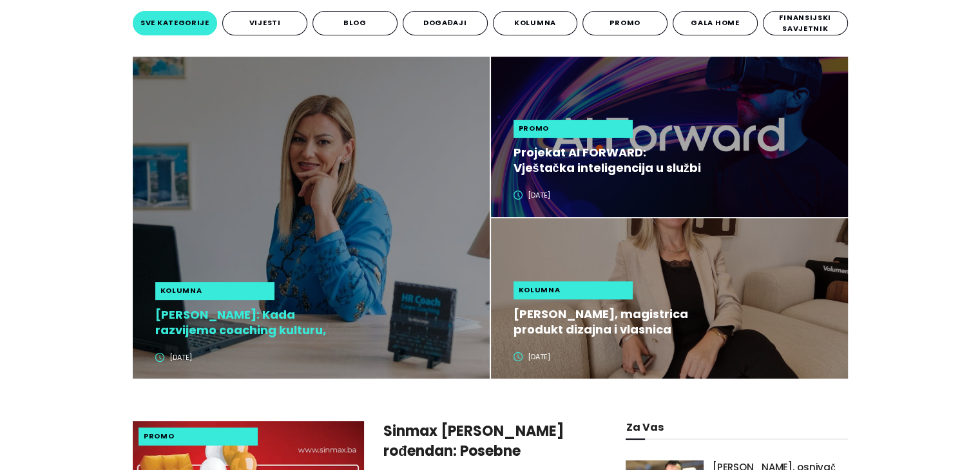 This screenshot has width=980, height=470. Describe the element at coordinates (610, 161) in the screenshot. I see `h2: Projekat AI FORWARD: Vještačka inteligencija u službi razvoja malih i srednjih preduzeća u [GEOGR...` at that location.